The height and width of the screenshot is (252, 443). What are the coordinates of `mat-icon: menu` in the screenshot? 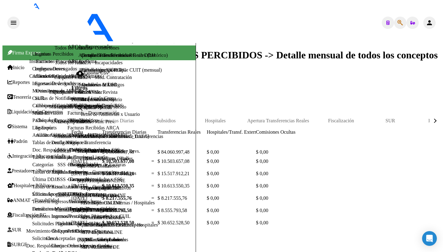 It's located at (14, 23).